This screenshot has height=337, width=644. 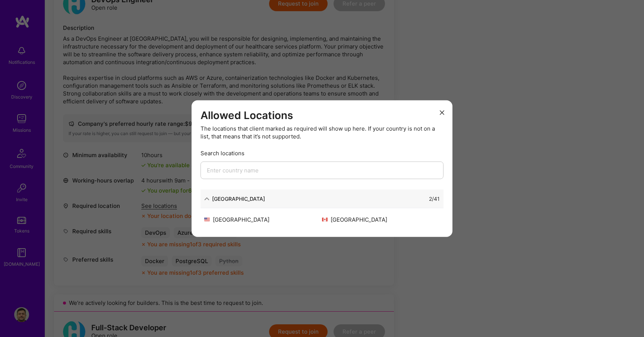 I want to click on img: United States, so click(x=207, y=219).